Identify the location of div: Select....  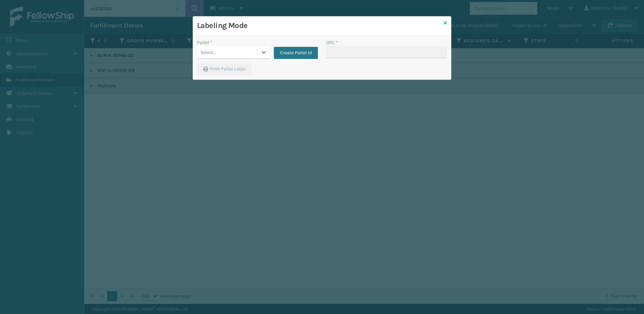
(208, 52).